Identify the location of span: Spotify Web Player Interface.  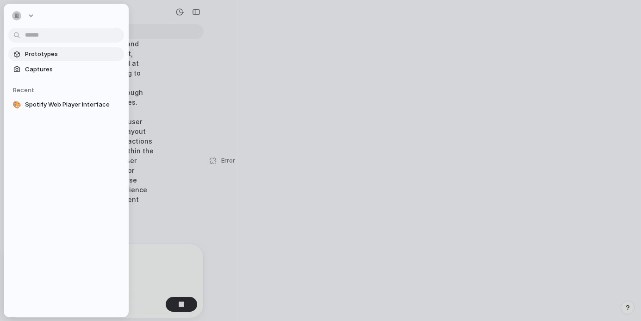
(73, 105).